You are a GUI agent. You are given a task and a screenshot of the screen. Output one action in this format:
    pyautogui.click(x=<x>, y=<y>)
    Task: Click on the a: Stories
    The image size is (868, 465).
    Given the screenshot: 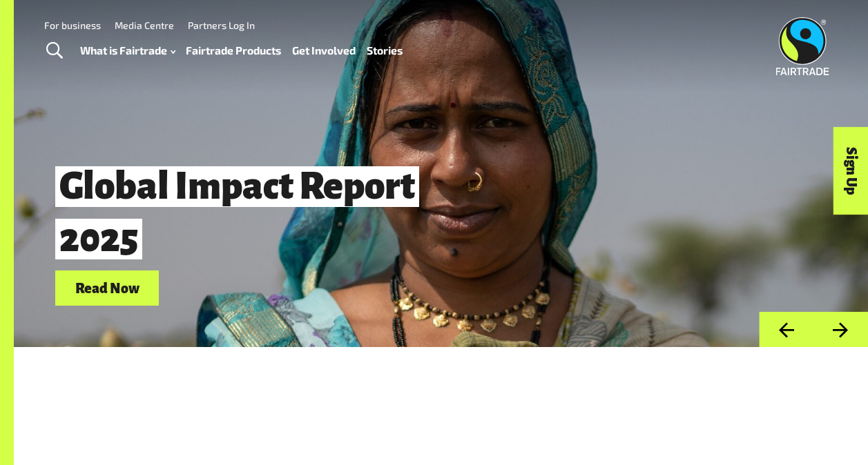 What is the action you would take?
    pyautogui.click(x=384, y=50)
    